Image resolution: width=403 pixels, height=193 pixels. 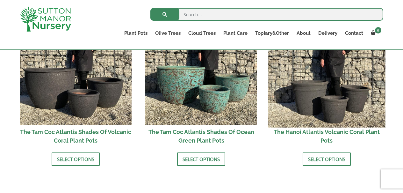 I want to click on h2: The Tam Coc Atlantis Shades Of Ocean Green Plant Pots, so click(x=201, y=136).